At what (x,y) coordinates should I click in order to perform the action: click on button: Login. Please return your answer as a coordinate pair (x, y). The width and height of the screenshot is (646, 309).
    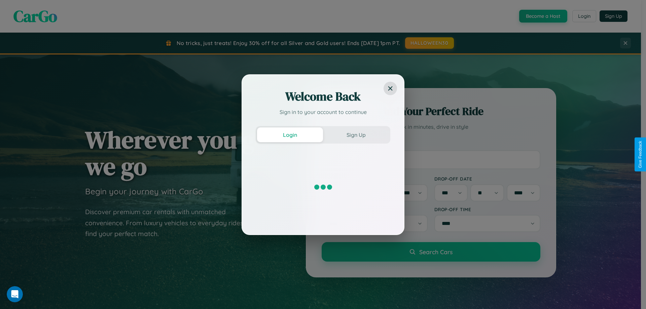
    Looking at the image, I should click on (290, 135).